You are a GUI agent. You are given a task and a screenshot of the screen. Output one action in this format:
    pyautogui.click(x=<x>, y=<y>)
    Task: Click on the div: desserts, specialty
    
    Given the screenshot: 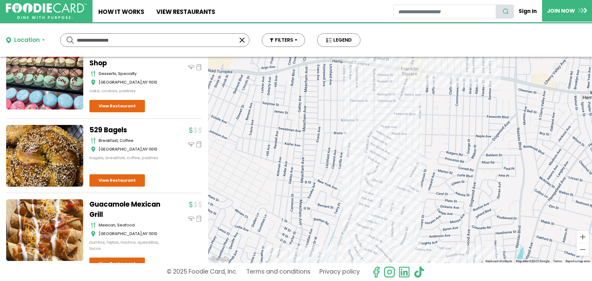 What is the action you would take?
    pyautogui.click(x=133, y=74)
    